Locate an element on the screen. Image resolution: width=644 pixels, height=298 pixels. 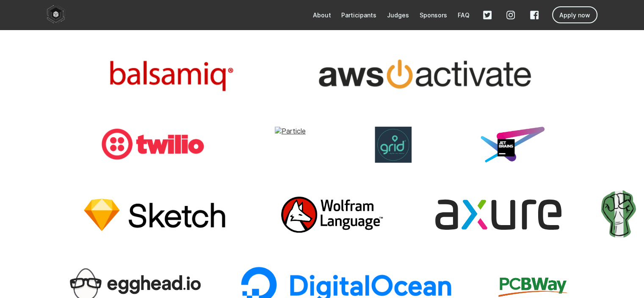
p: FAQ is located at coordinates (463, 15).